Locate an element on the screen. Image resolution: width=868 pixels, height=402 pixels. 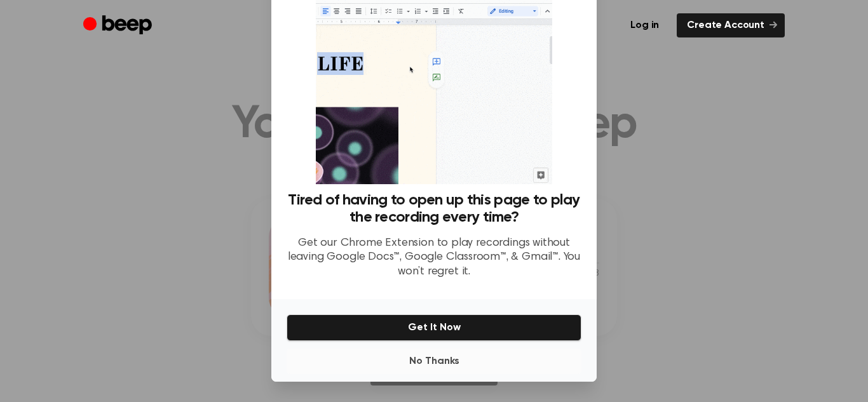
p: Get our Chrome Extension to play recordings without leaving Google Docs™, Google Classroom™, & Gm... is located at coordinates (434, 258).